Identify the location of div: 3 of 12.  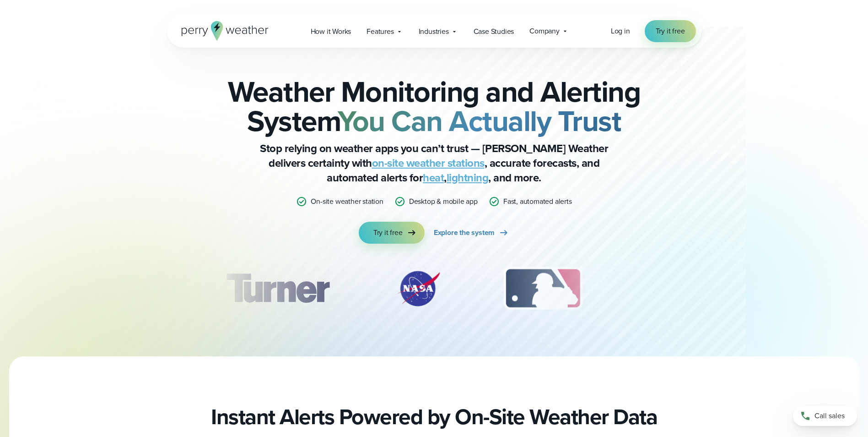
(543, 288).